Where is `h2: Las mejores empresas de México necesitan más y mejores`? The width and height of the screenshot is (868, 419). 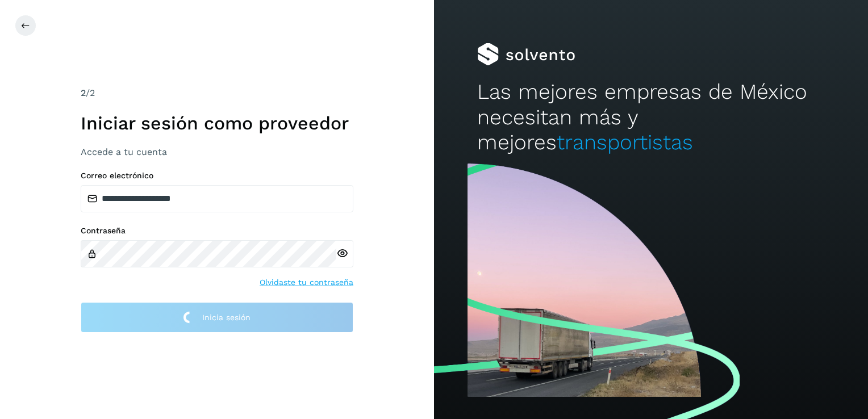
h2: Las mejores empresas de México necesitan más y mejores is located at coordinates (650, 117).